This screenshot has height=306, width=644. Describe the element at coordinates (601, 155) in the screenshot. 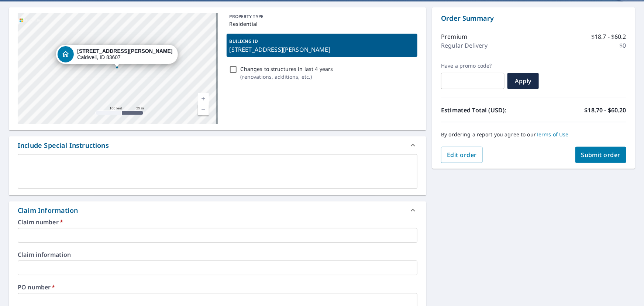

I see `button: Submit order` at that location.